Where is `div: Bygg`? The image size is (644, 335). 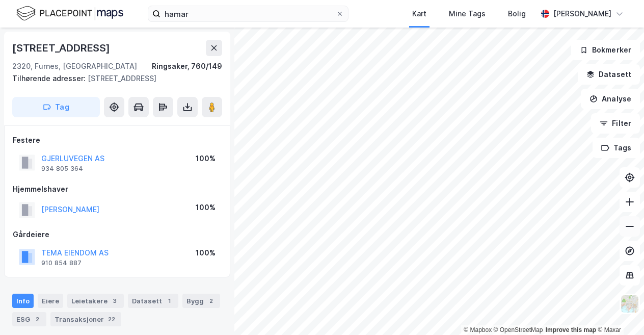
div: Bygg is located at coordinates (201, 301).